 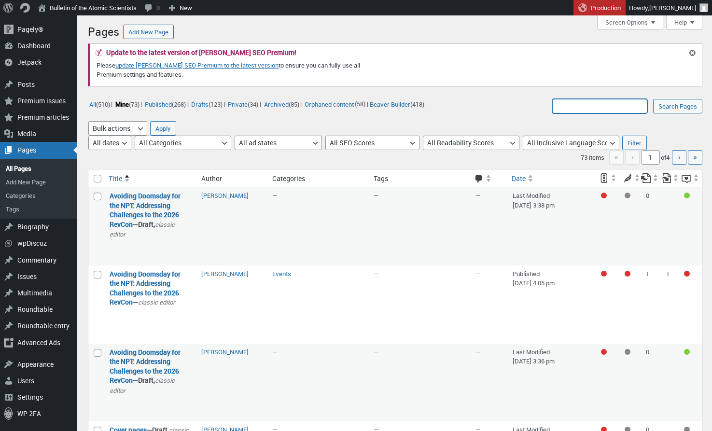 I want to click on span: (268), so click(x=179, y=104).